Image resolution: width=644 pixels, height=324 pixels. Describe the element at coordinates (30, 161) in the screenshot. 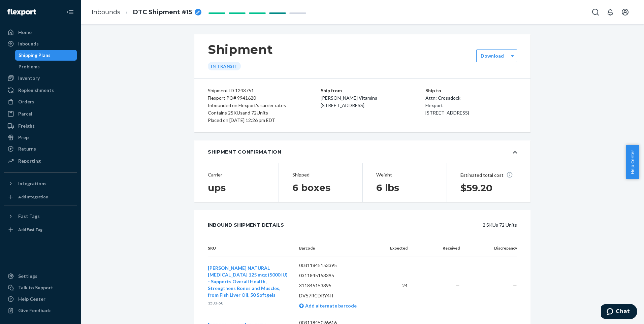

I see `div: Reporting` at that location.